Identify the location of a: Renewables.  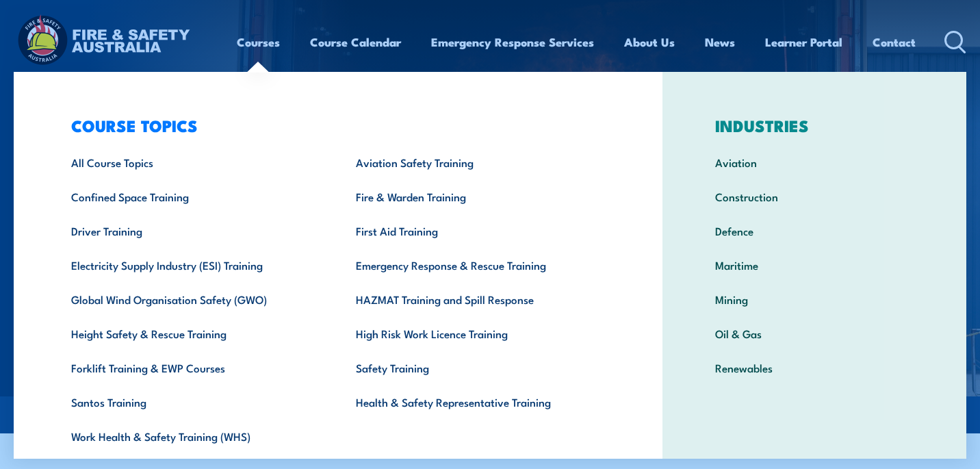
(814, 367).